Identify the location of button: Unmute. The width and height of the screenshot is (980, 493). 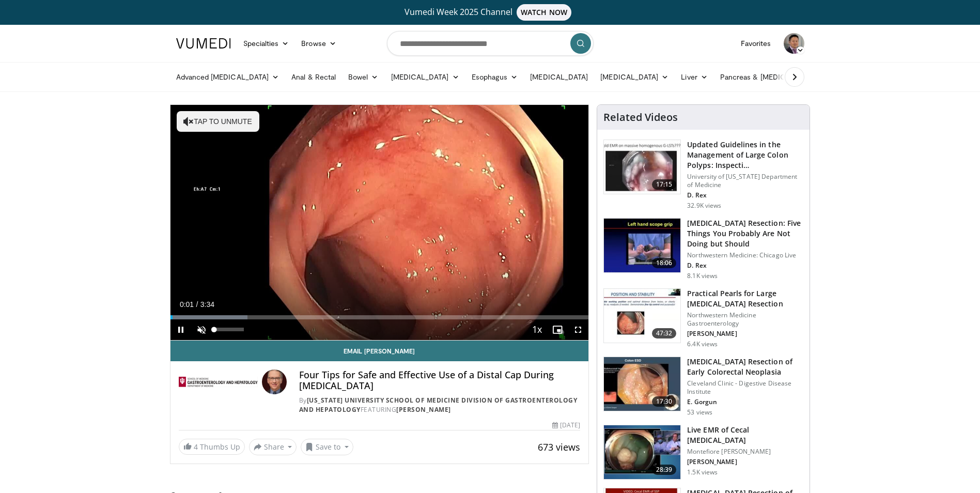
(201, 330).